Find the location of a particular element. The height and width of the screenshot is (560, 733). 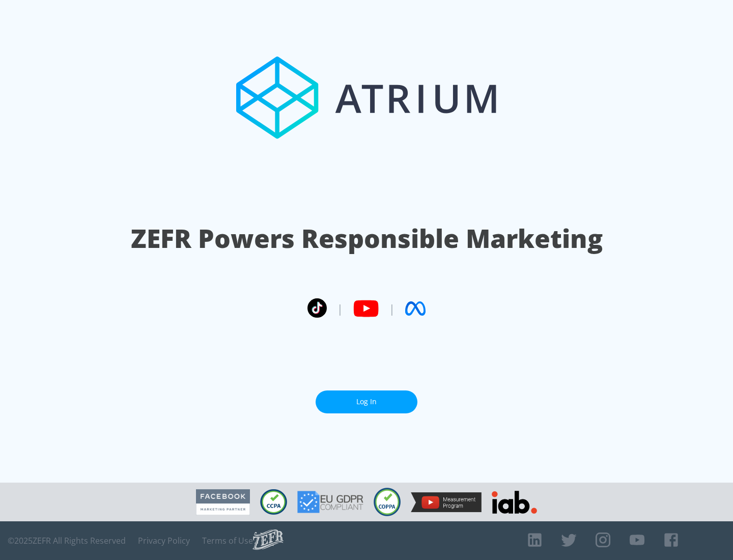

img: YouTube Measurement Program is located at coordinates (446, 502).